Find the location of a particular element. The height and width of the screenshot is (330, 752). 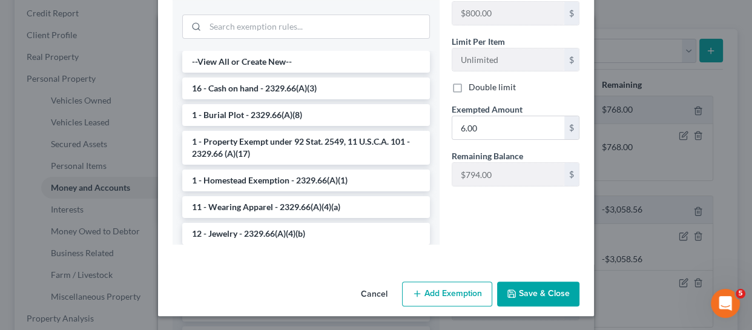

label: Remaining Balance is located at coordinates (487, 156).